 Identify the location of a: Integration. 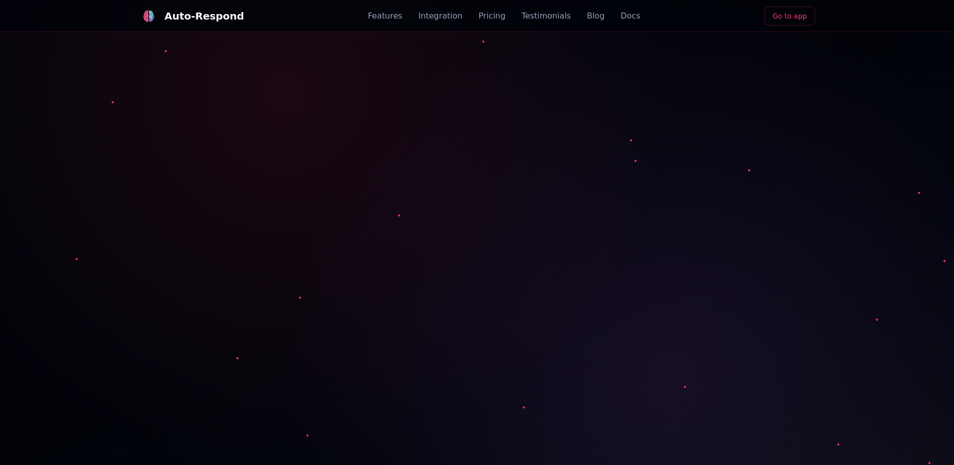
(440, 16).